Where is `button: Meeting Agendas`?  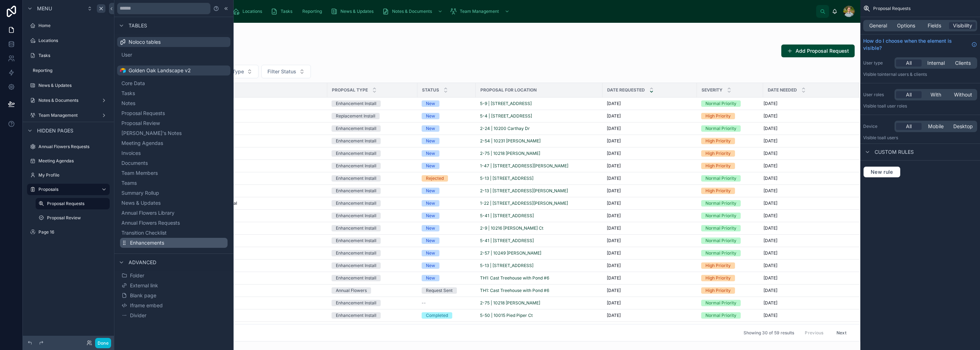 button: Meeting Agendas is located at coordinates (174, 143).